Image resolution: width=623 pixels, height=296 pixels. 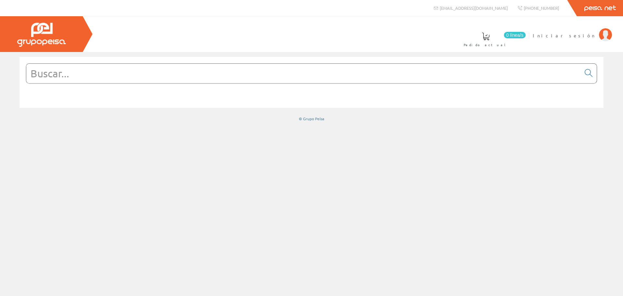 I want to click on input: Buscar..., so click(x=303, y=73).